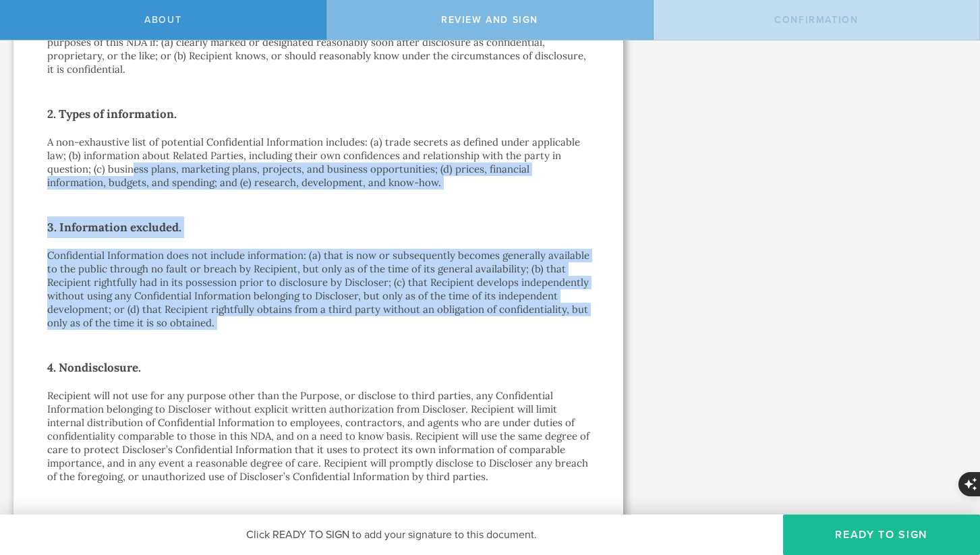 The width and height of the screenshot is (980, 555). What do you see at coordinates (318, 367) in the screenshot?
I see `h2: 4. Nondisclosure.` at bounding box center [318, 367].